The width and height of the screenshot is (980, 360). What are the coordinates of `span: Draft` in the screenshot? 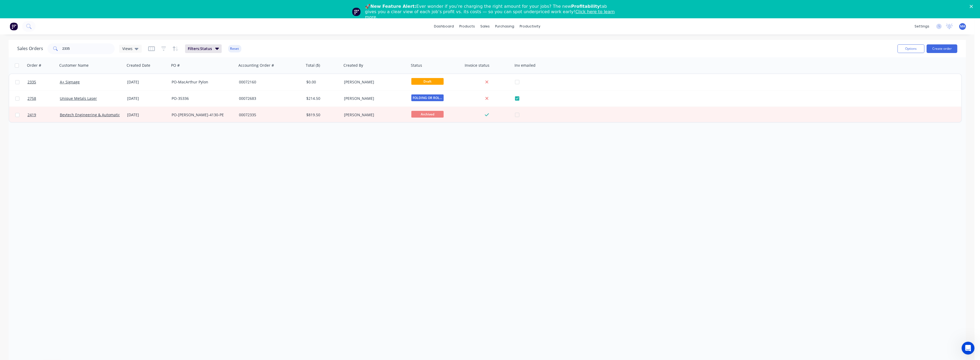 It's located at (427, 81).